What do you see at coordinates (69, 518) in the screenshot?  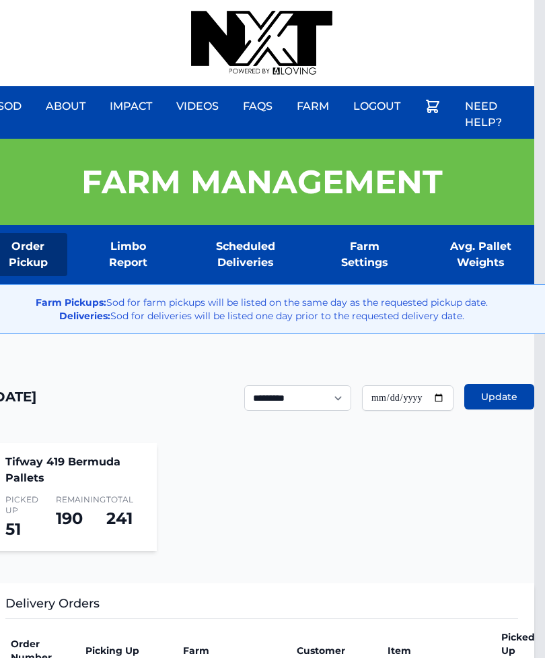 I see `span: 190` at bounding box center [69, 518].